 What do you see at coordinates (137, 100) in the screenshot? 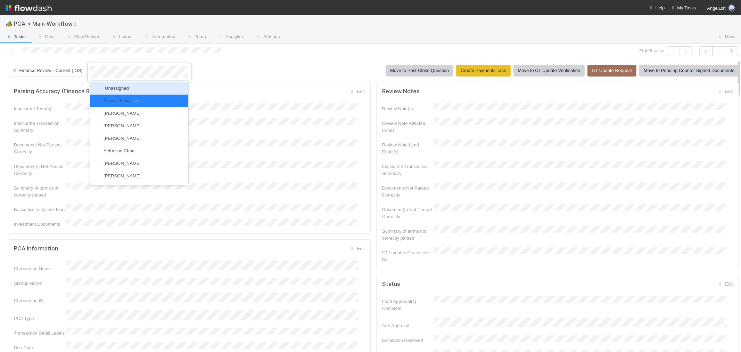
I see `span: you` at bounding box center [137, 100].